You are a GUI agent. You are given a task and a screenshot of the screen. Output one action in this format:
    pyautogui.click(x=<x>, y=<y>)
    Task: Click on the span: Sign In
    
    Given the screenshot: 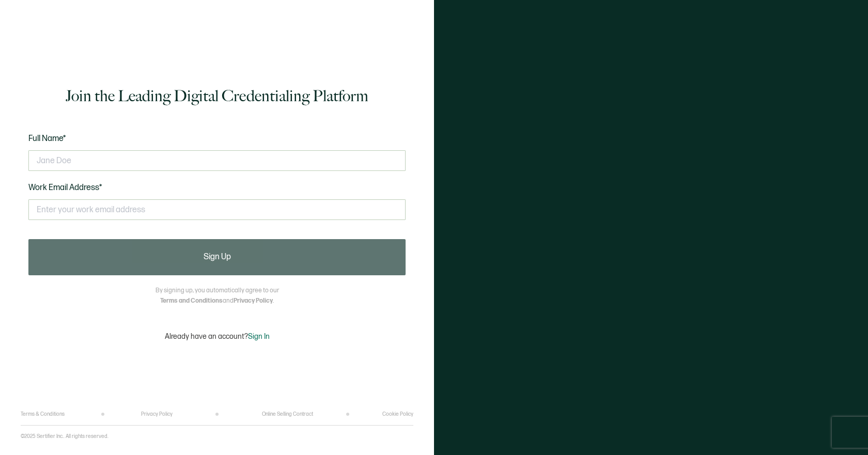 What is the action you would take?
    pyautogui.click(x=259, y=336)
    